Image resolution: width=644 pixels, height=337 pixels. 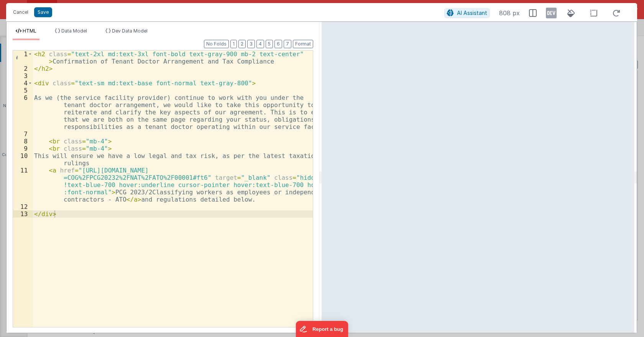 What do you see at coordinates (30, 31) in the screenshot?
I see `span: HTML` at bounding box center [30, 31].